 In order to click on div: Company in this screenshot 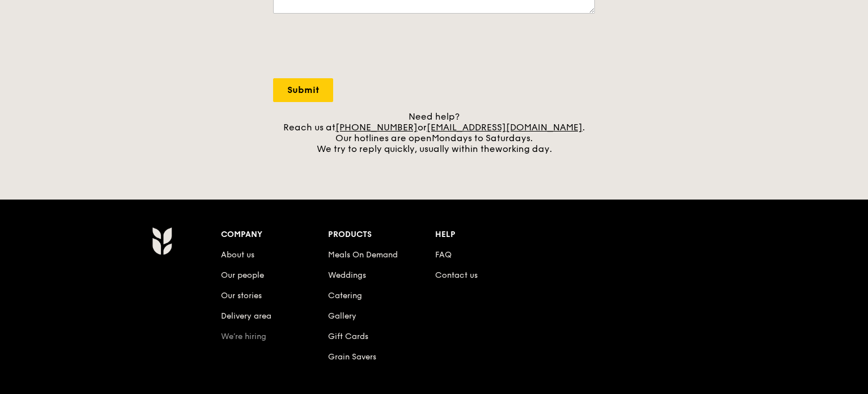, I will do `click(274, 235)`.